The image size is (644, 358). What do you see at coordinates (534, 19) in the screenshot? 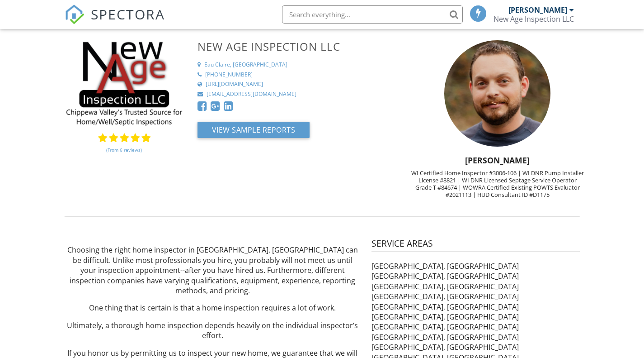
I see `div: New Age Inspection LLC` at bounding box center [534, 19].